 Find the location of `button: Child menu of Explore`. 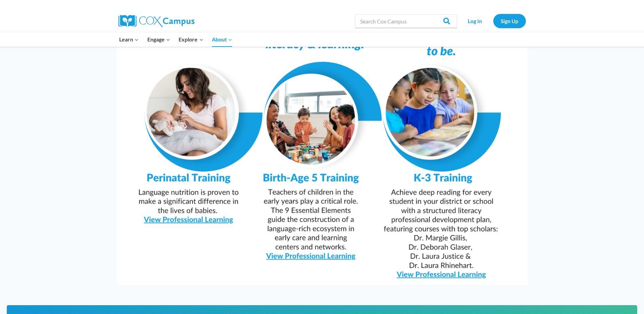

button: Child menu of Explore is located at coordinates (191, 40).